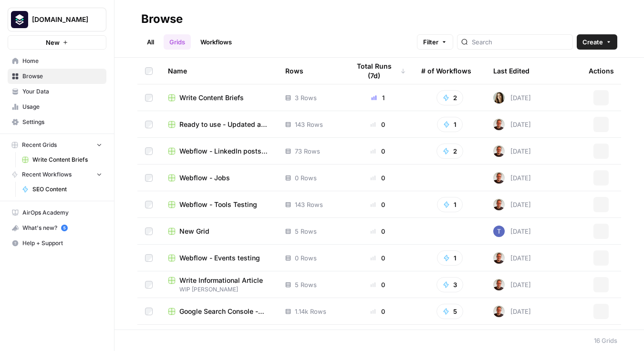 Image resolution: width=644 pixels, height=351 pixels. I want to click on span: Webflow - Tools Testing, so click(218, 204).